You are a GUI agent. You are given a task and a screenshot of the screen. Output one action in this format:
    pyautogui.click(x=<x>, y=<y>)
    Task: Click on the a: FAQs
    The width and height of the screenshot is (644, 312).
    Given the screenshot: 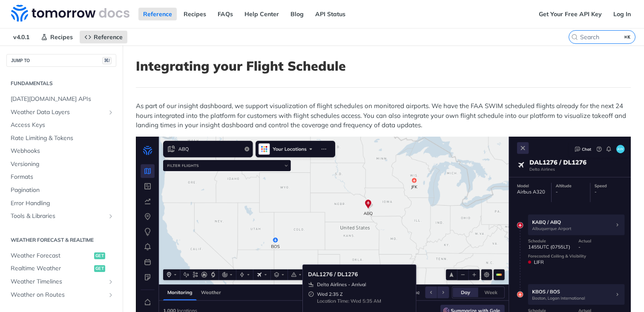 What is the action you would take?
    pyautogui.click(x=225, y=14)
    